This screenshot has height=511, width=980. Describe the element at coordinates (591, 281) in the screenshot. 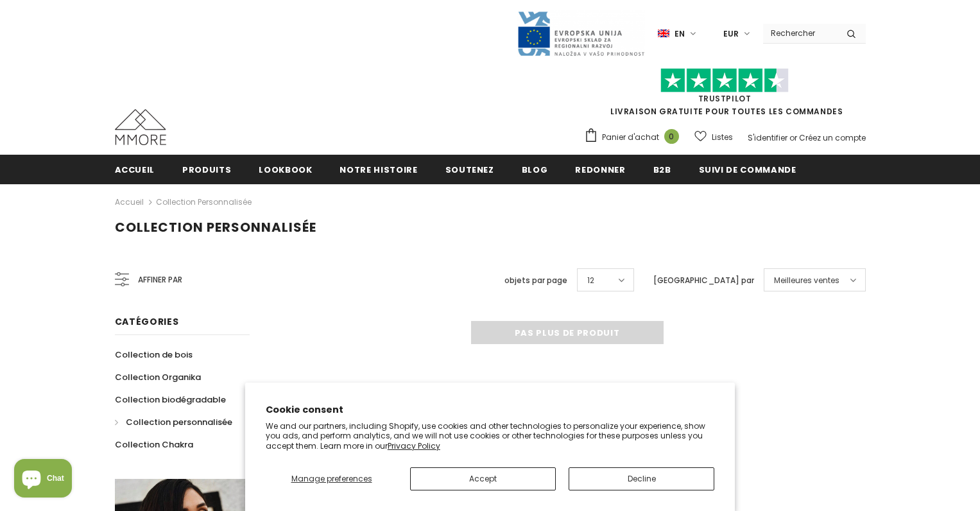

I see `span: 12` at that location.